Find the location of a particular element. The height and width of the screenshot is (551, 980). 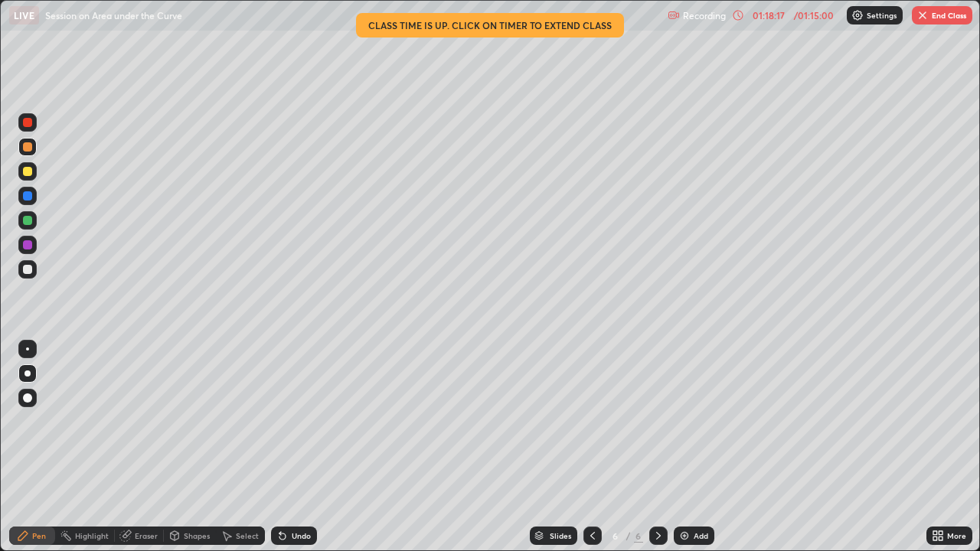

div: Add is located at coordinates (701, 536).